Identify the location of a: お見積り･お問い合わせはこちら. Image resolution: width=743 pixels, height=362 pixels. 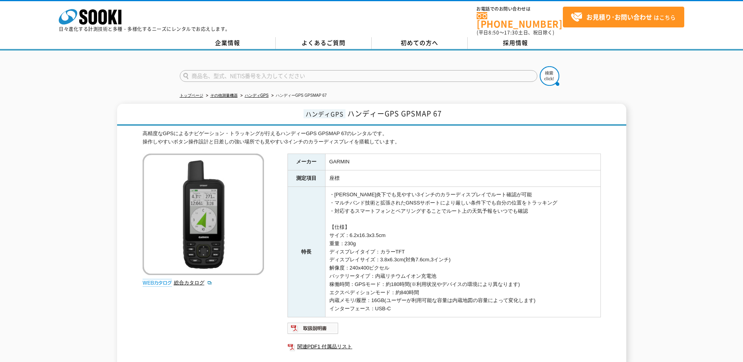
(624, 17).